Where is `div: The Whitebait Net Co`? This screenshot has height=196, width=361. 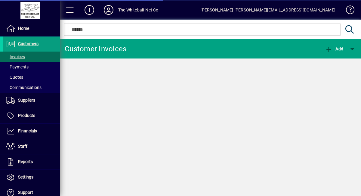
div: The Whitebait Net Co is located at coordinates (138, 10).